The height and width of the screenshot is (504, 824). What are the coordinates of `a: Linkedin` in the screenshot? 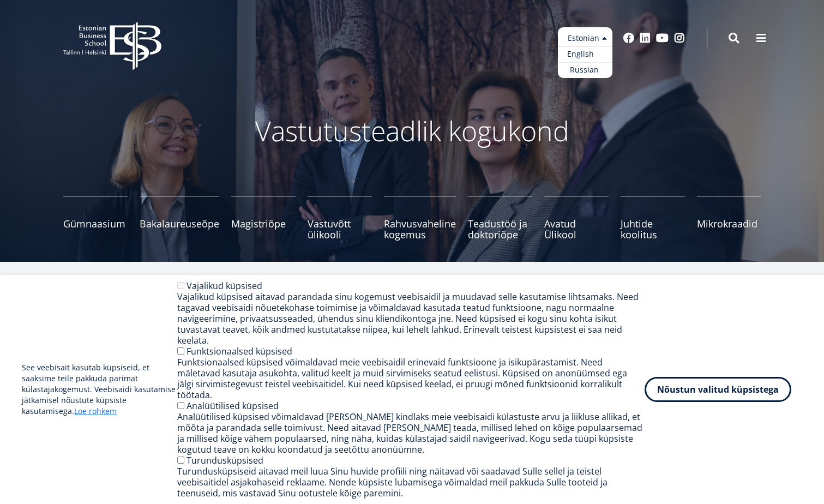 It's located at (645, 38).